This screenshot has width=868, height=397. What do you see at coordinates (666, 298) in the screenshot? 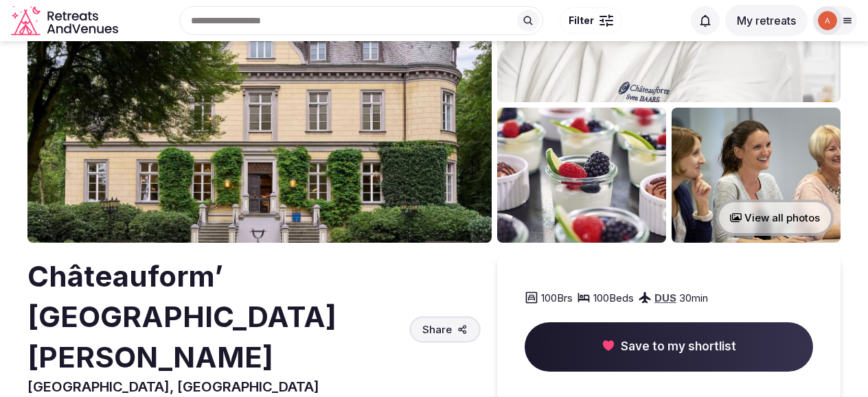
I see `a: DUS` at bounding box center [666, 298].